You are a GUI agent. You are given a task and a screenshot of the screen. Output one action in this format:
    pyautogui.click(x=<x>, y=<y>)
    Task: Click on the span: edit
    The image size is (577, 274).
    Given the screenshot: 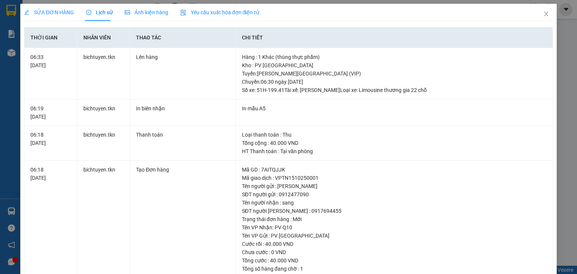 What is the action you would take?
    pyautogui.click(x=27, y=12)
    